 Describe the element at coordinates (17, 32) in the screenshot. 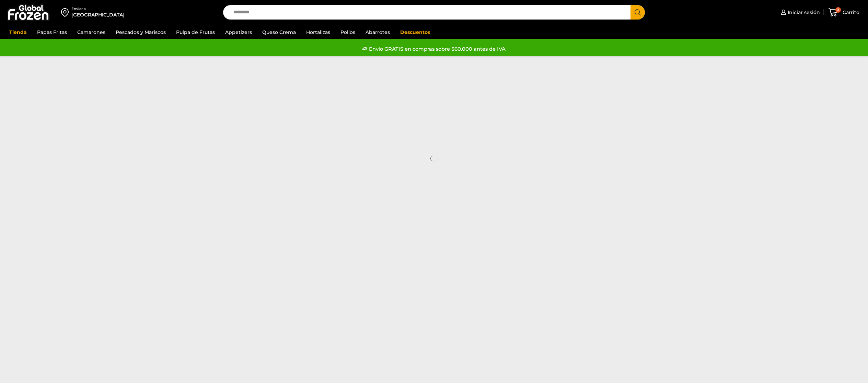

I see `a: Tienda` at that location.